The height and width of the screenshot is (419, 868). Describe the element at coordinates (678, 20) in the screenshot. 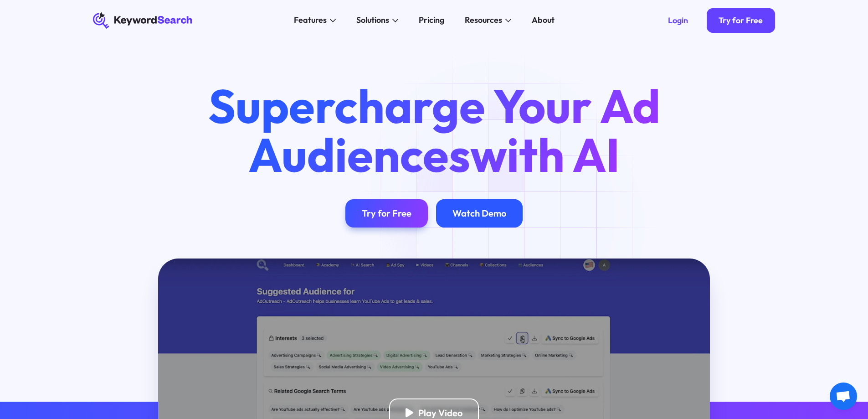

I see `a: Login` at that location.